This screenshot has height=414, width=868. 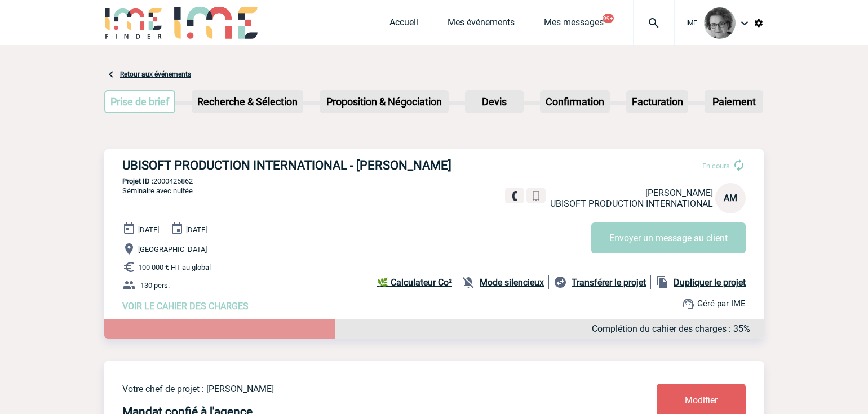 What do you see at coordinates (434, 181) in the screenshot?
I see `p: 2000425862` at bounding box center [434, 181].